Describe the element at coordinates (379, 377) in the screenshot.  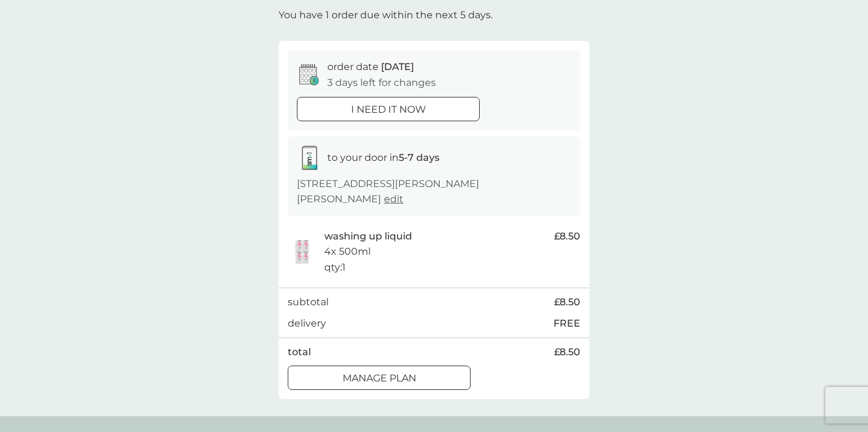
I see `button: Manage plan` at that location.